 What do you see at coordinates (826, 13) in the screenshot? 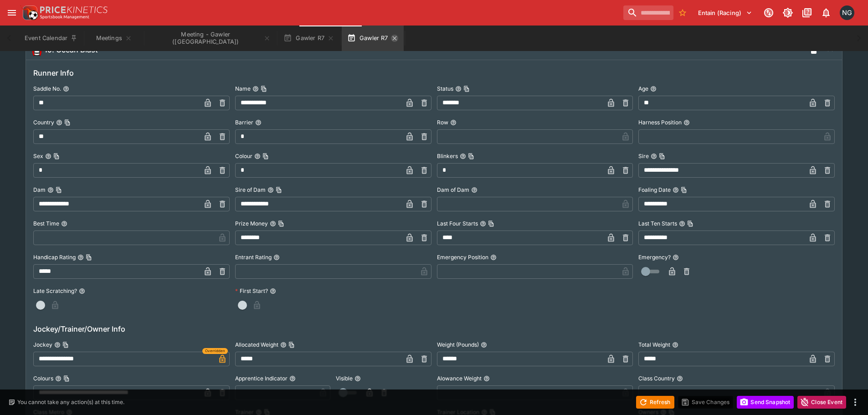
I see `button: Notifications` at bounding box center [826, 13].